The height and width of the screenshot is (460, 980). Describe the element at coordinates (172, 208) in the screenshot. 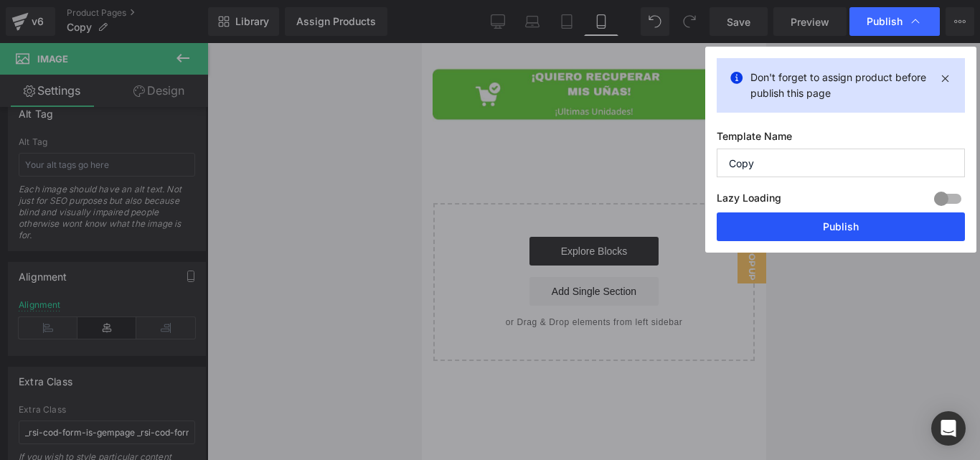

I see `a: Explore Blocks` at that location.